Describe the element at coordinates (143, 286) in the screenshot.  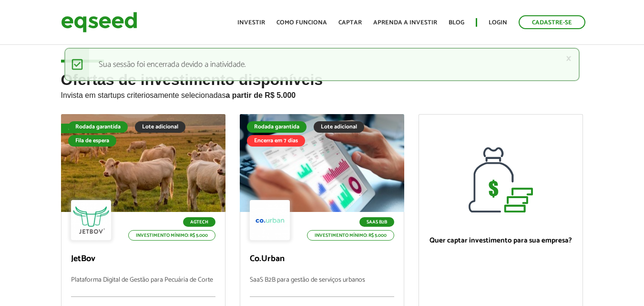
I see `p: Plataforma Digital de Gestão para Pecuária de Corte` at that location.